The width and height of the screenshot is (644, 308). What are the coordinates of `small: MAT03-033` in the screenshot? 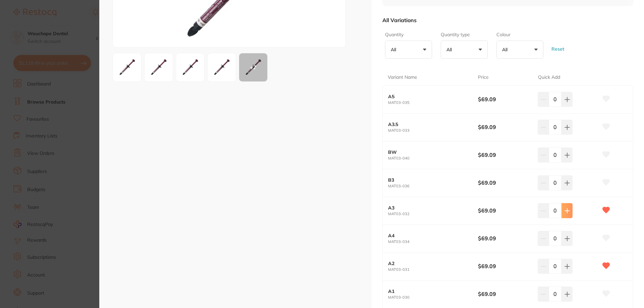 It's located at (433, 131).